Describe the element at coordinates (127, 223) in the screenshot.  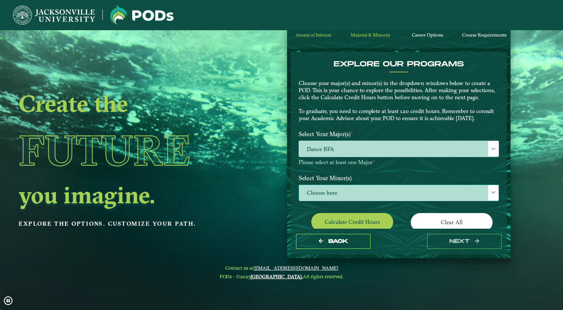
I see `p: Explore the options. Customize your path.` at that location.